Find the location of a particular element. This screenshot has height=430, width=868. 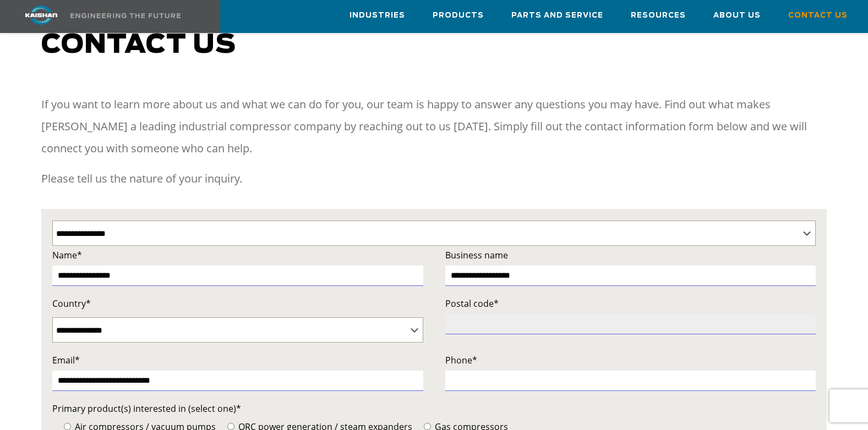

span: Contact us is located at coordinates (139, 45).